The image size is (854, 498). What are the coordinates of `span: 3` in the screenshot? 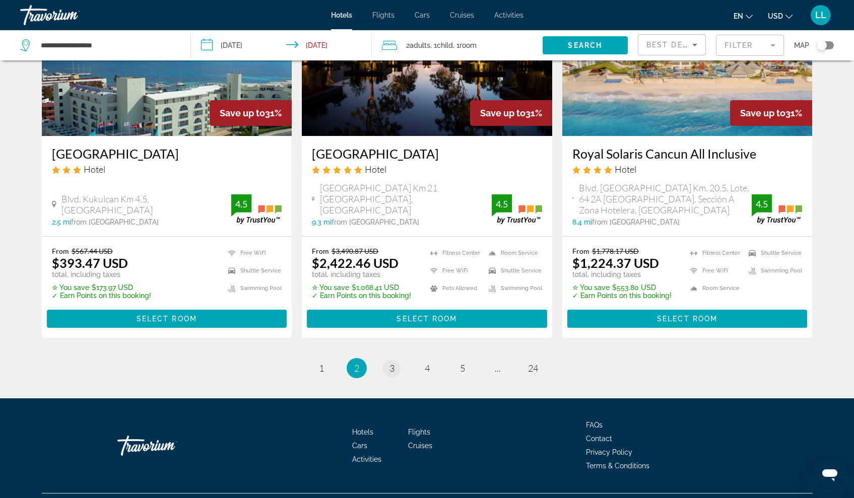 It's located at (392, 368).